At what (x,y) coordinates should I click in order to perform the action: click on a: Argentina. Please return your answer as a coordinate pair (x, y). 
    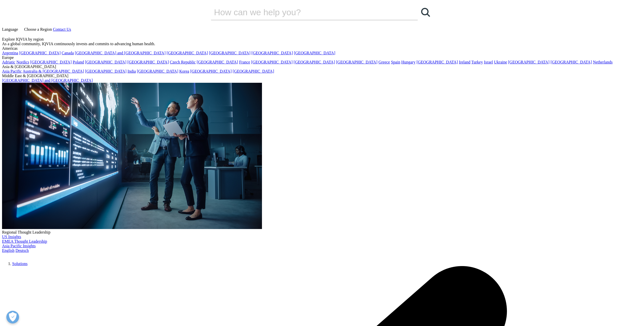
    Looking at the image, I should click on (10, 53).